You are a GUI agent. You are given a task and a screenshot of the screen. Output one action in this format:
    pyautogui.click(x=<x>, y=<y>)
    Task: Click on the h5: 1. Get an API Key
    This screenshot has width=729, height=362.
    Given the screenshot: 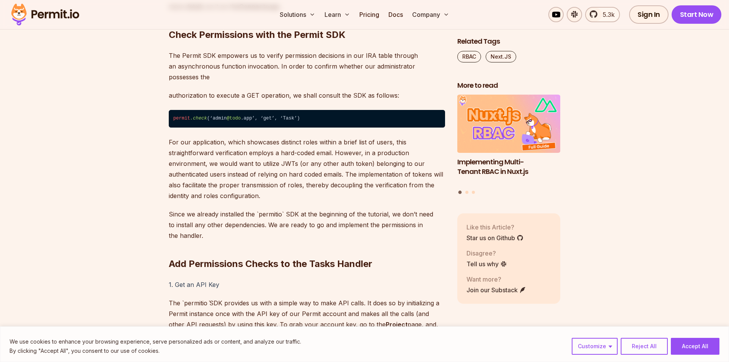 What is the action you would take?
    pyautogui.click(x=307, y=284)
    